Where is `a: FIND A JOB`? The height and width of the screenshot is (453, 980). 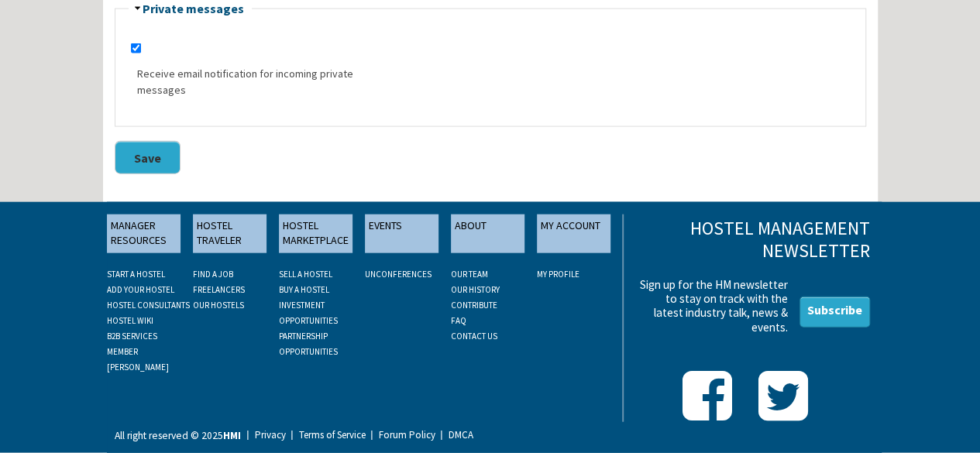
a: FIND A JOB is located at coordinates (212, 275).